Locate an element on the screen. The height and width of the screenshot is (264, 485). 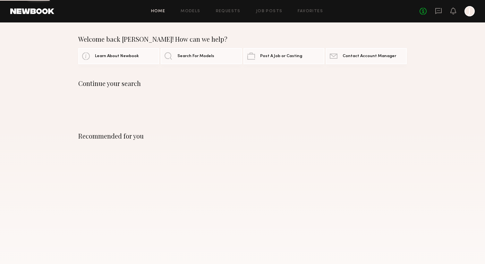
a: Learn About Newbook is located at coordinates (119, 56).